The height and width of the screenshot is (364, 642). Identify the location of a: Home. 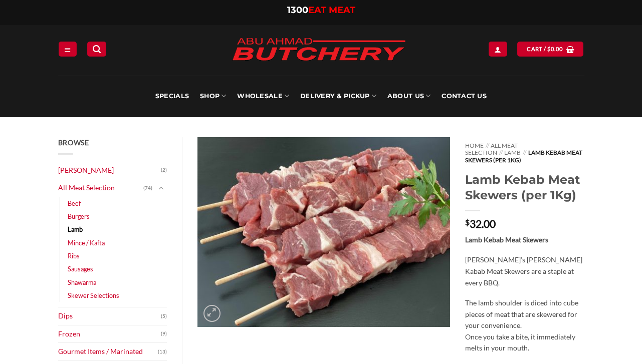
(474, 146).